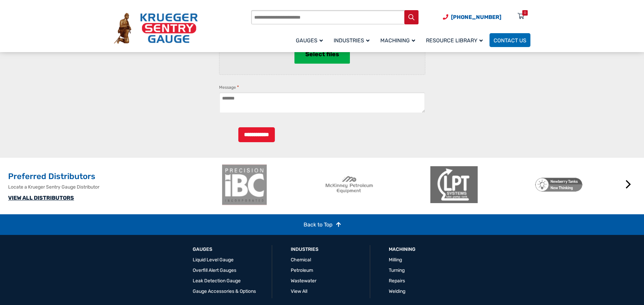 The height and width of the screenshot is (305, 644). What do you see at coordinates (628, 185) in the screenshot?
I see `button: Next` at bounding box center [628, 185].